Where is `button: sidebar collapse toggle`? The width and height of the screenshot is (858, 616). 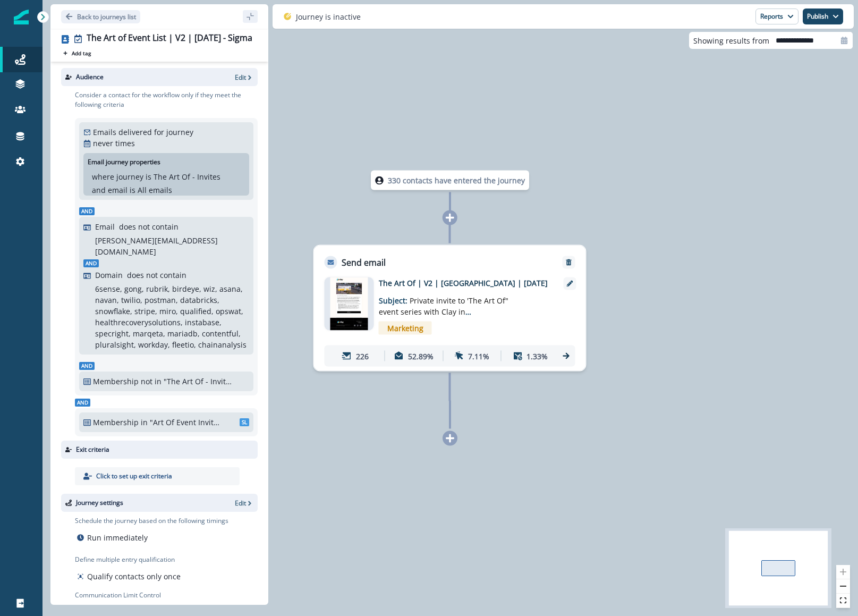 button: sidebar collapse toggle is located at coordinates (251, 17).